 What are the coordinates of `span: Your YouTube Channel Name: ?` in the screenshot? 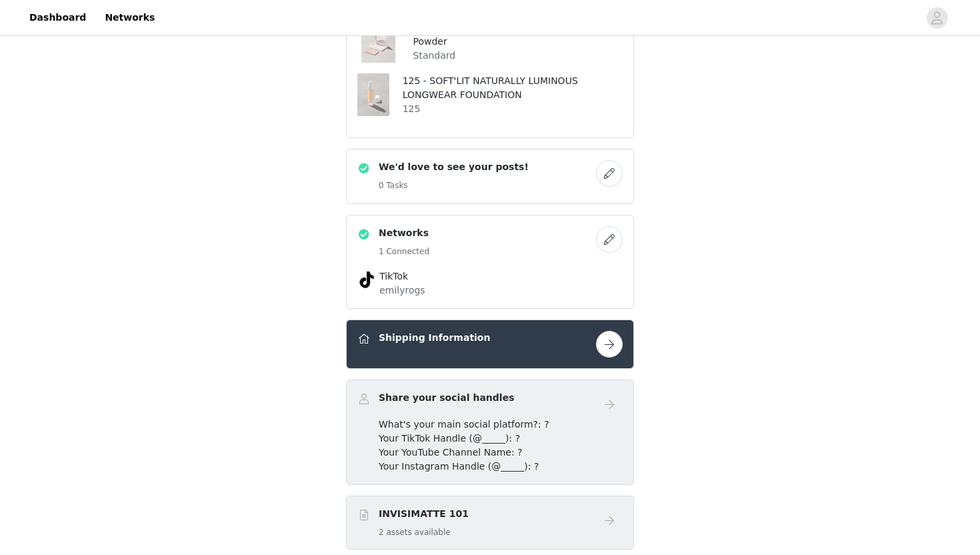 It's located at (451, 452).